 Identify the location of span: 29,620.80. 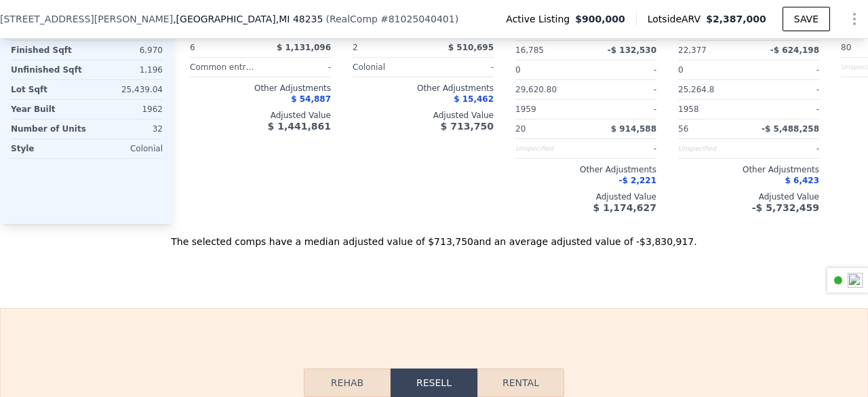
(536, 90).